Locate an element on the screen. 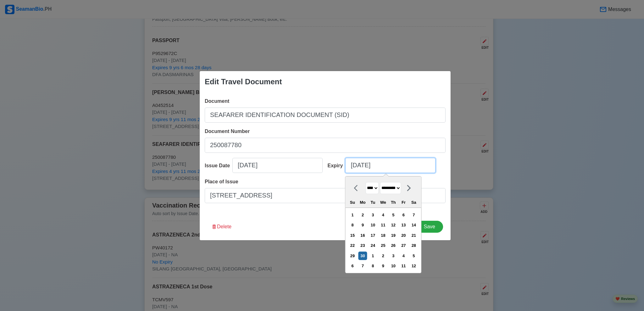 Image resolution: width=644 pixels, height=311 pixels. div: month 2030-09 is located at coordinates (383, 241).